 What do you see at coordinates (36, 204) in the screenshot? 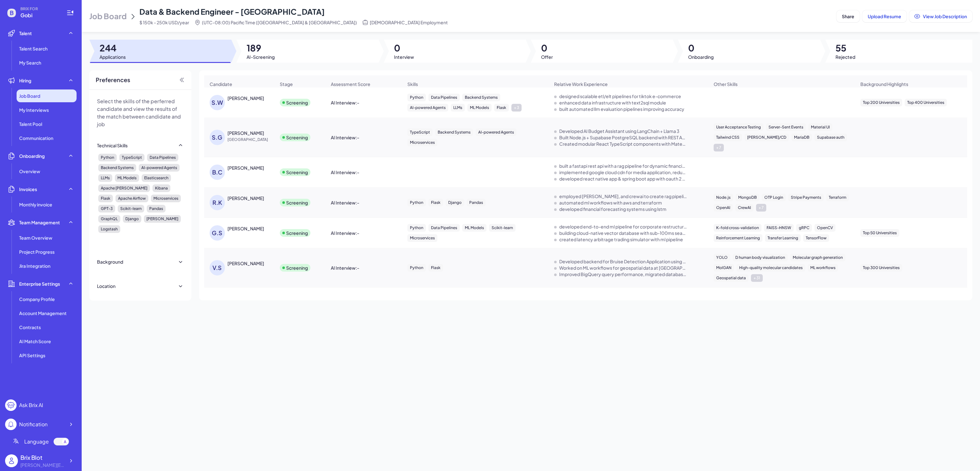
I see `span: Monthly invoice` at bounding box center [36, 204].